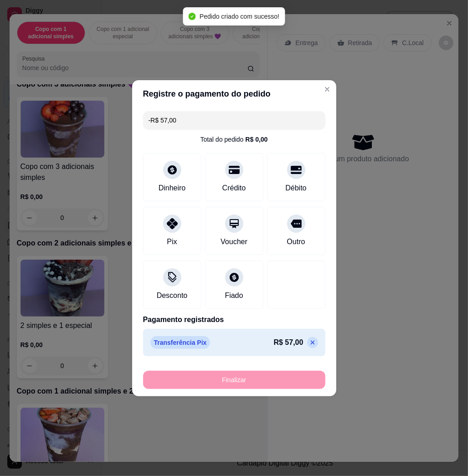 This screenshot has height=476, width=468. I want to click on div: Fiado, so click(234, 295).